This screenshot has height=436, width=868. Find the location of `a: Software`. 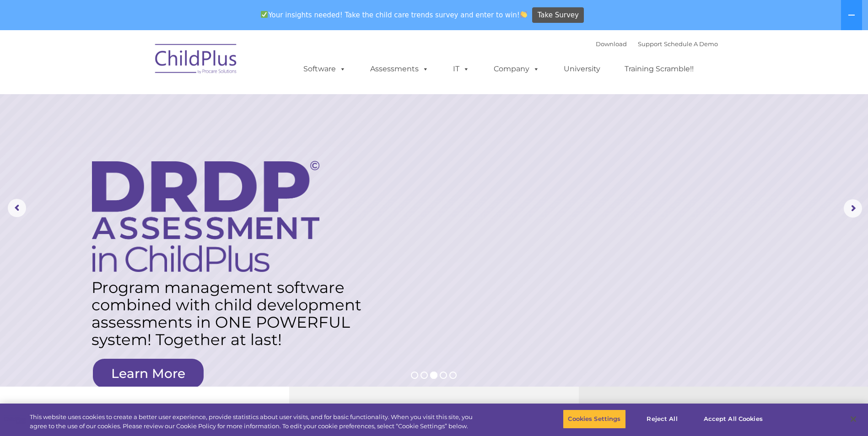

a: Software is located at coordinates (324, 69).